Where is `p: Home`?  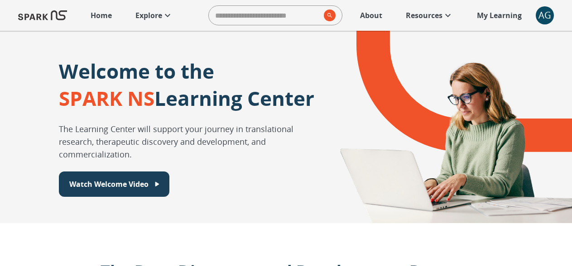 p: Home is located at coordinates (101, 15).